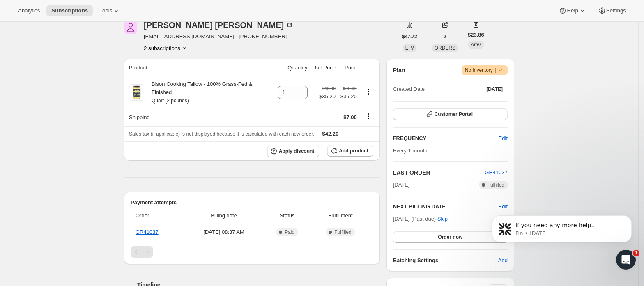 The height and width of the screenshot is (286, 644). I want to click on span: Order now, so click(450, 237).